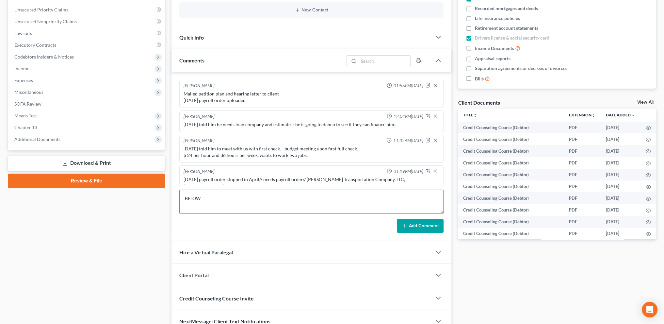 The width and height of the screenshot is (664, 324). Describe the element at coordinates (311, 10) in the screenshot. I see `button: New Contact` at that location.